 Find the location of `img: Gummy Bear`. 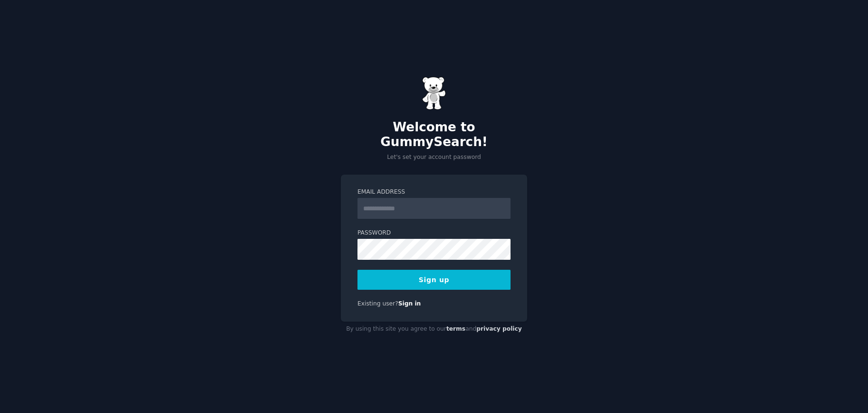

img: Gummy Bear is located at coordinates (434, 93).